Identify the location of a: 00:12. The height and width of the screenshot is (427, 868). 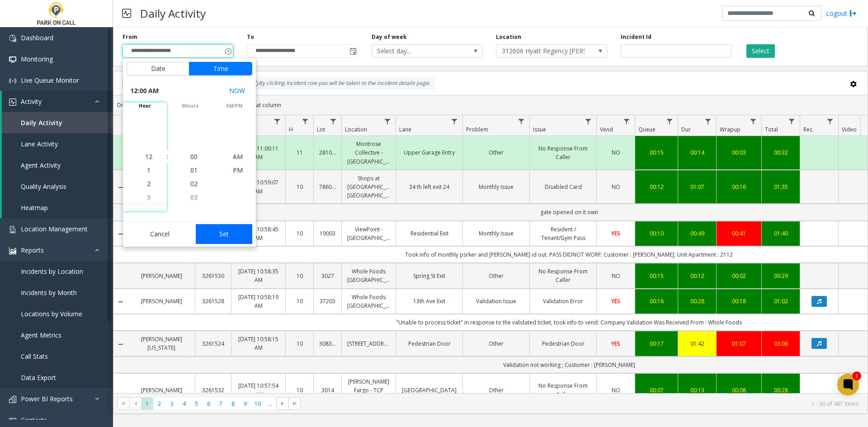
(657, 187).